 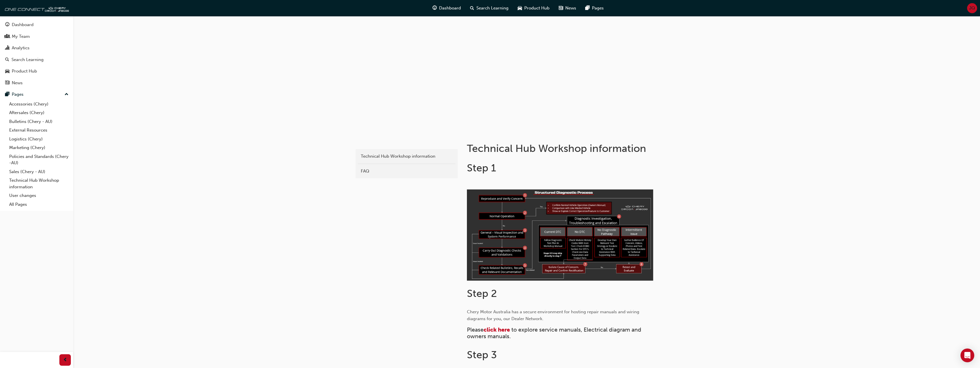 I want to click on a: My Team, so click(x=36, y=36).